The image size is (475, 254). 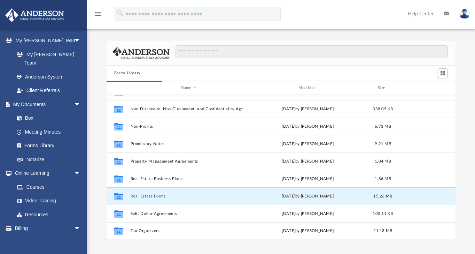 What do you see at coordinates (46, 104) in the screenshot?
I see `a: My Documentsarrow_drop_down` at bounding box center [46, 104].